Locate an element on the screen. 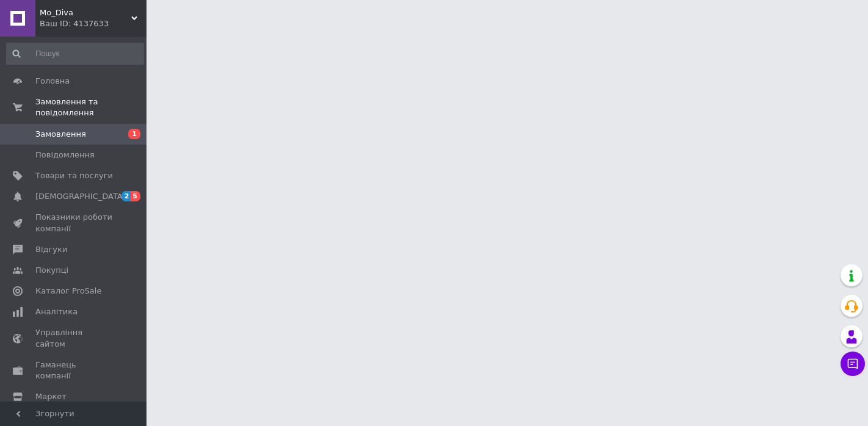 The image size is (868, 426). span: Відгуки is located at coordinates (51, 249).